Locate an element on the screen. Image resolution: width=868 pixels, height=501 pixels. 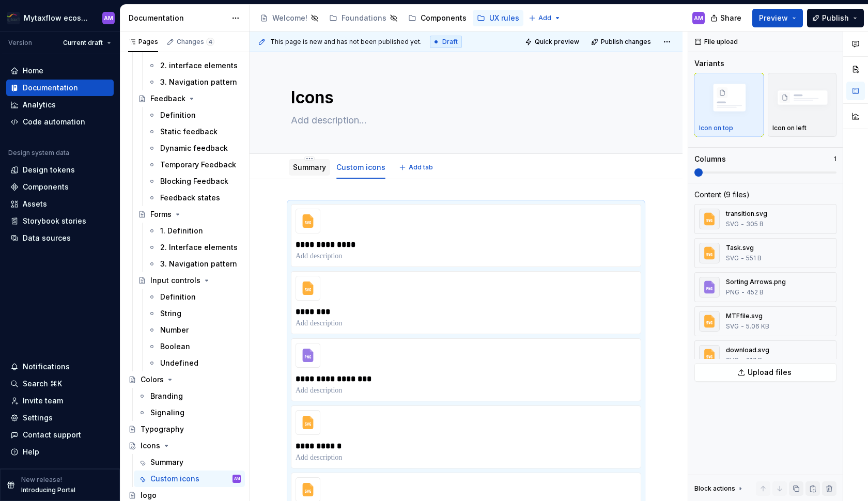
a: Definition is located at coordinates (194, 297).